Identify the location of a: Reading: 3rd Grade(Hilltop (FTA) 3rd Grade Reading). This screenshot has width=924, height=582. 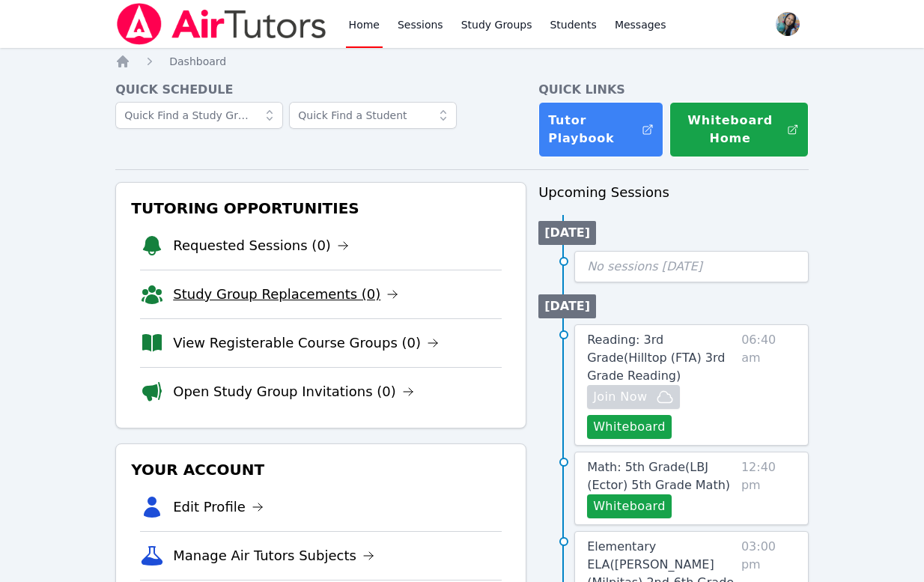
(661, 358).